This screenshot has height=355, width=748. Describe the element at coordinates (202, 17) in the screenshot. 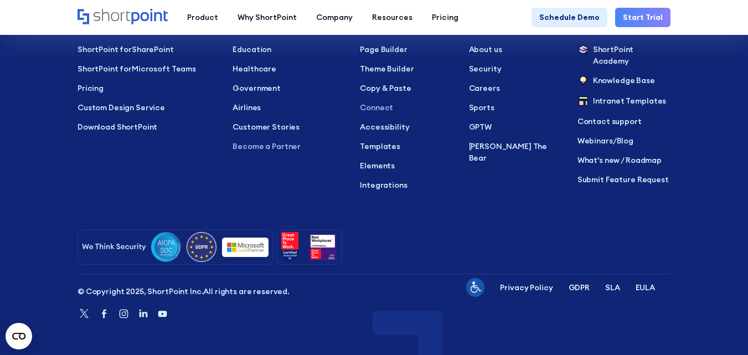

I see `a: Product` at that location.